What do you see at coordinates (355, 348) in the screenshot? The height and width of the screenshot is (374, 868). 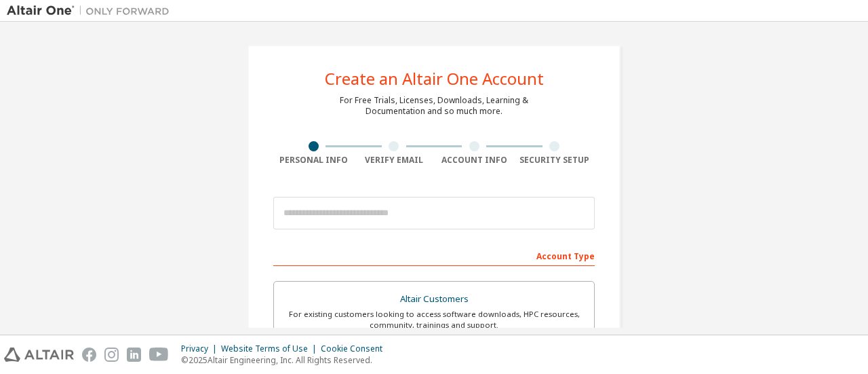 I see `div: Cookie Consent` at bounding box center [355, 348].